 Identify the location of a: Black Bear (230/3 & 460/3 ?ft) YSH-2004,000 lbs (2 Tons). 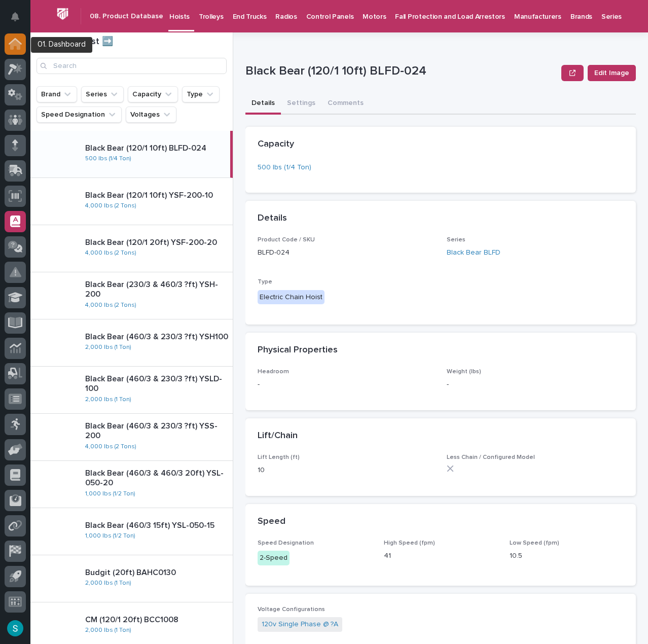
(131, 295).